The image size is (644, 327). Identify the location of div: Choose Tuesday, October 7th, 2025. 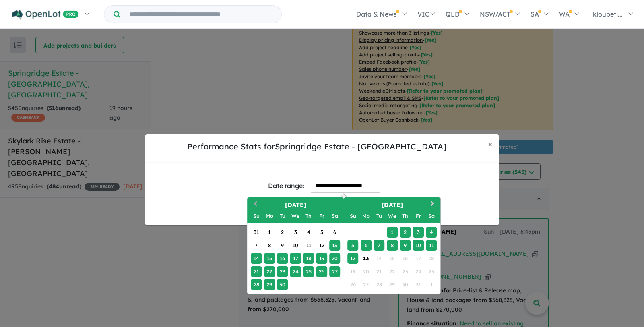
(378, 245).